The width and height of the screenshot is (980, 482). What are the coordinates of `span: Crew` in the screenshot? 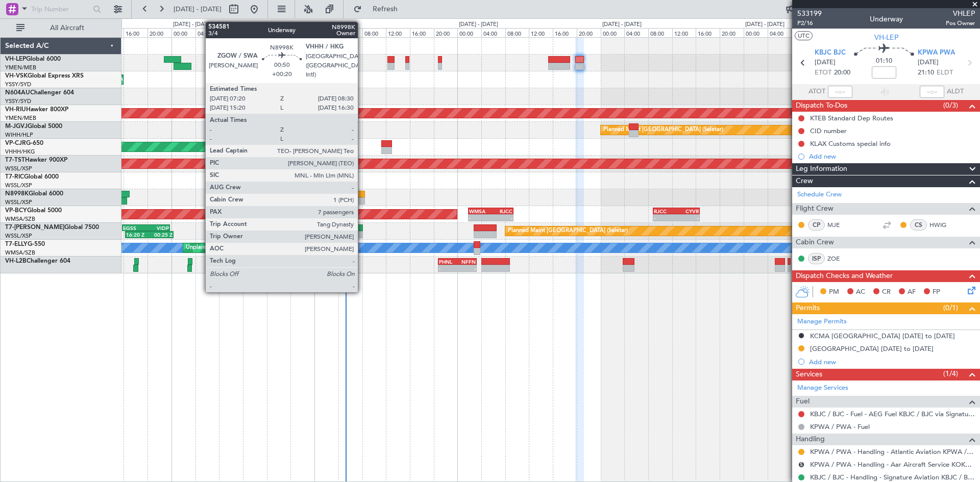 It's located at (804, 181).